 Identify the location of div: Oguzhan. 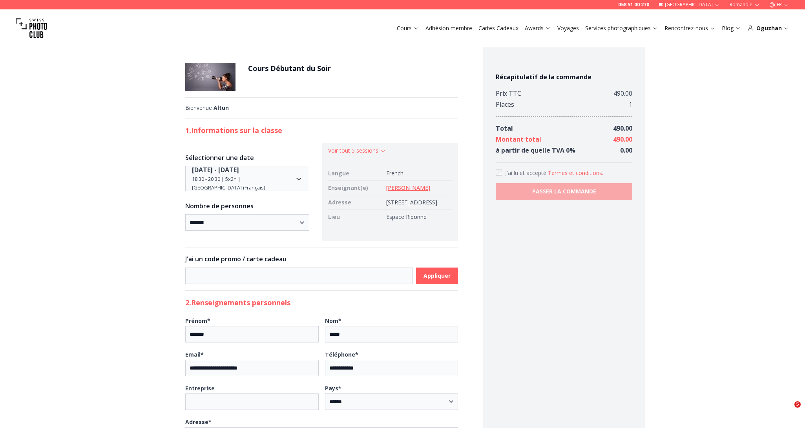
(768, 28).